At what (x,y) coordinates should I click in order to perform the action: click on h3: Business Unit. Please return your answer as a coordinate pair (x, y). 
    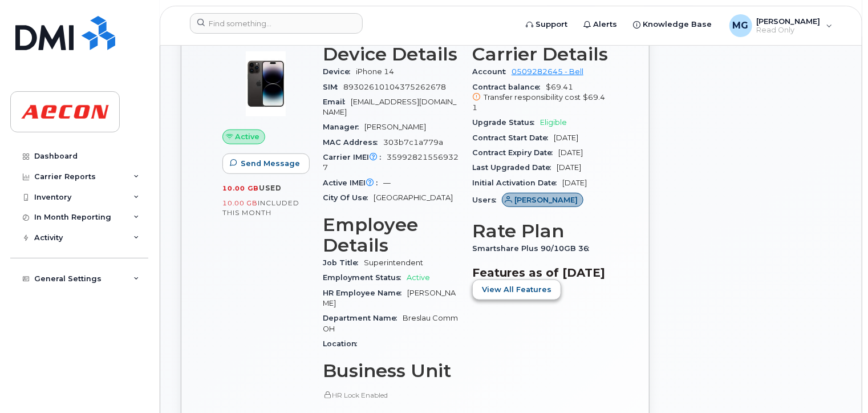
    Looking at the image, I should click on (390, 371).